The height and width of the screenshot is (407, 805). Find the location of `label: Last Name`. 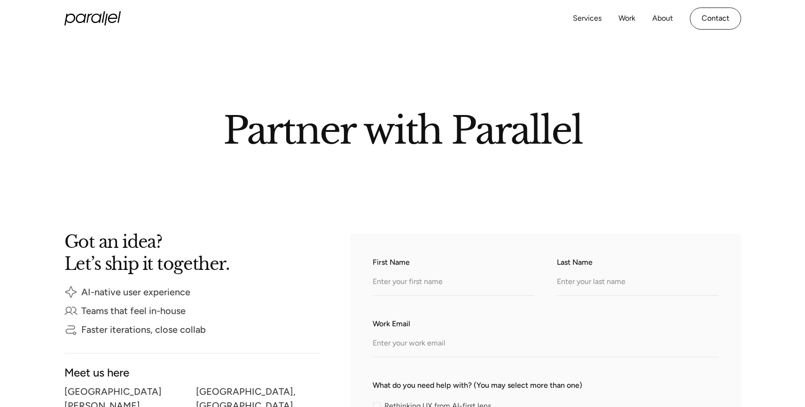

label: Last Name is located at coordinates (638, 263).